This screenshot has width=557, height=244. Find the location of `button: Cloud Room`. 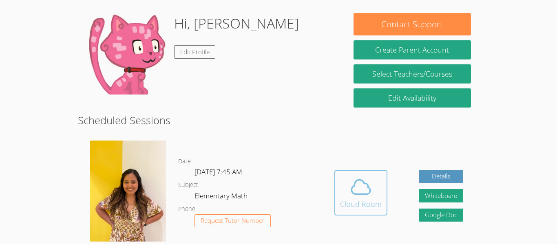

button: Cloud Room is located at coordinates (361, 193).